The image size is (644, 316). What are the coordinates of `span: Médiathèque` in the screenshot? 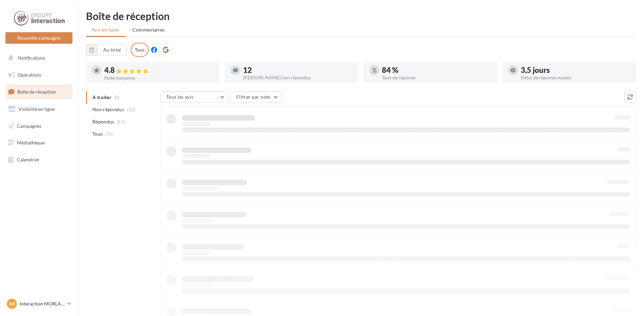 It's located at (31, 142).